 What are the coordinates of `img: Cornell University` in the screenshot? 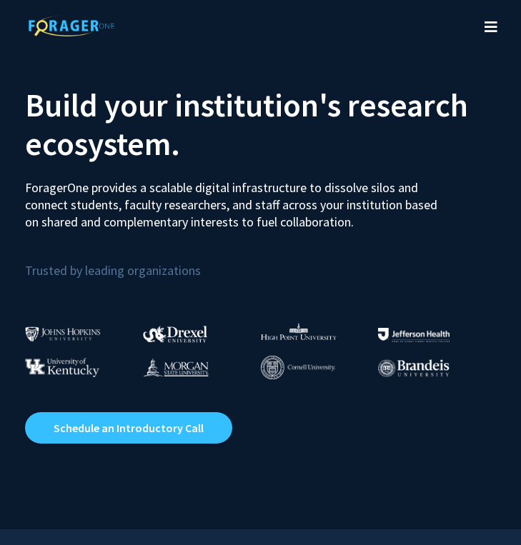 It's located at (298, 367).